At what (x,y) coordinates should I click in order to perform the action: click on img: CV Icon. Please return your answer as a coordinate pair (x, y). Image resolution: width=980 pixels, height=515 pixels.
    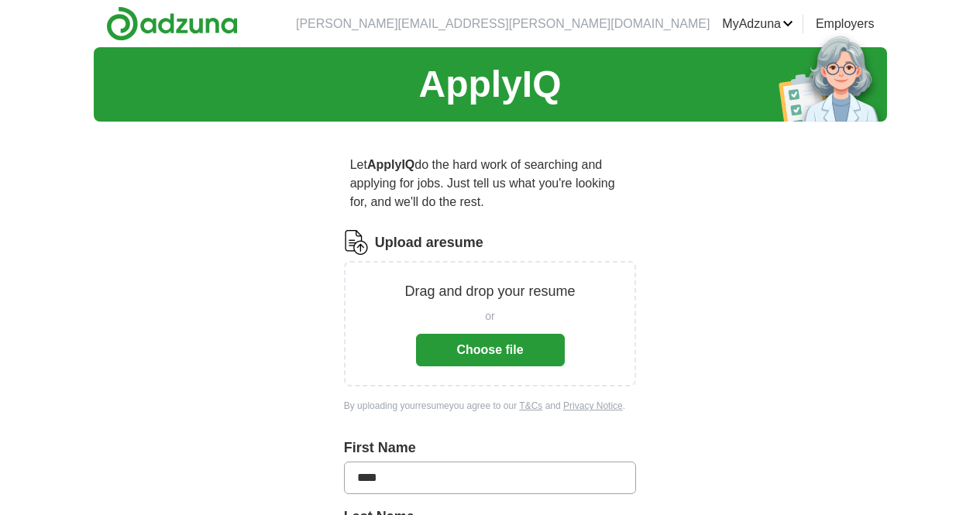
    Looking at the image, I should click on (356, 242).